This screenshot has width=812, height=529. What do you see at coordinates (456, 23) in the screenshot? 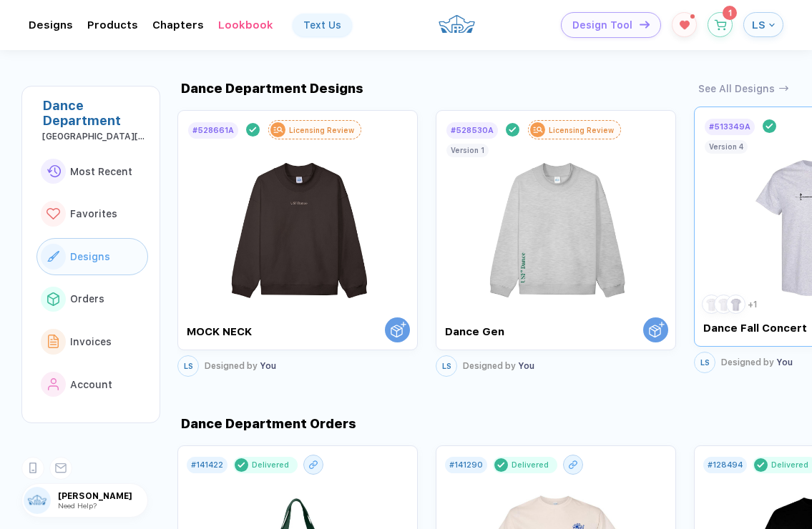
I see `img: crown` at bounding box center [456, 23].